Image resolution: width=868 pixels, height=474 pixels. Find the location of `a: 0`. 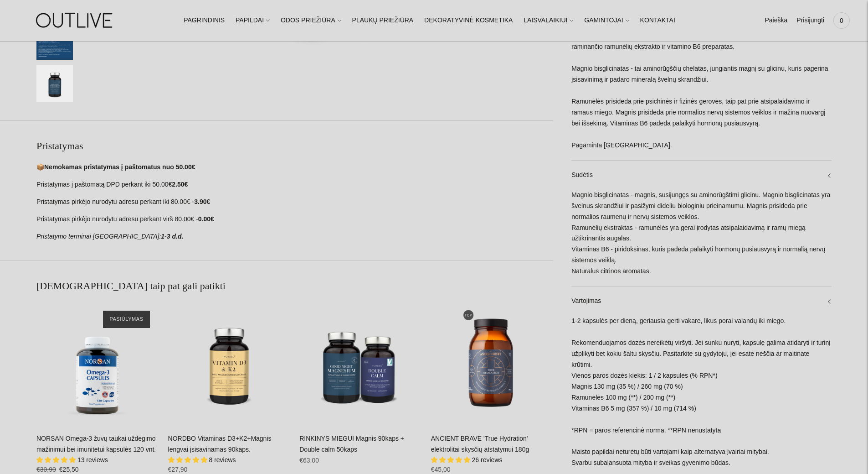

a: 0 is located at coordinates (842, 21).